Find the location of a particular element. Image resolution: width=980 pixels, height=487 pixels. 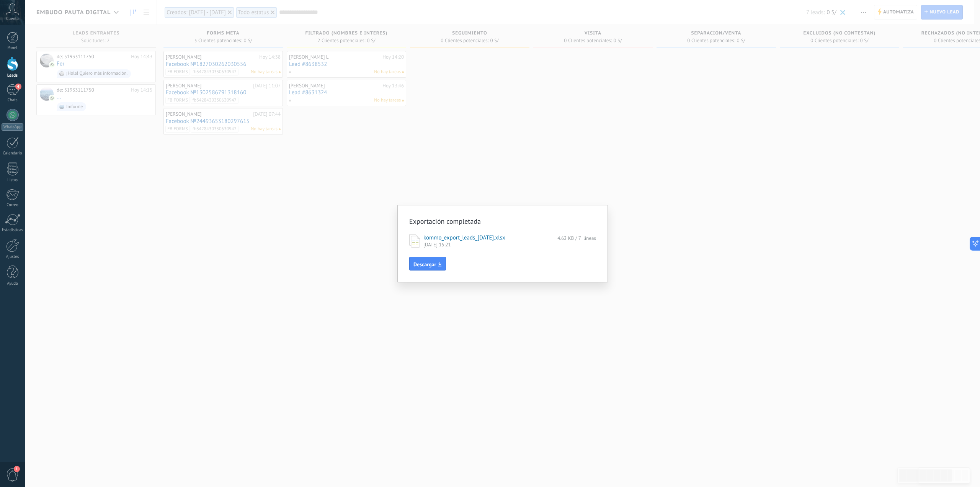

span: 4 is located at coordinates (19, 87).